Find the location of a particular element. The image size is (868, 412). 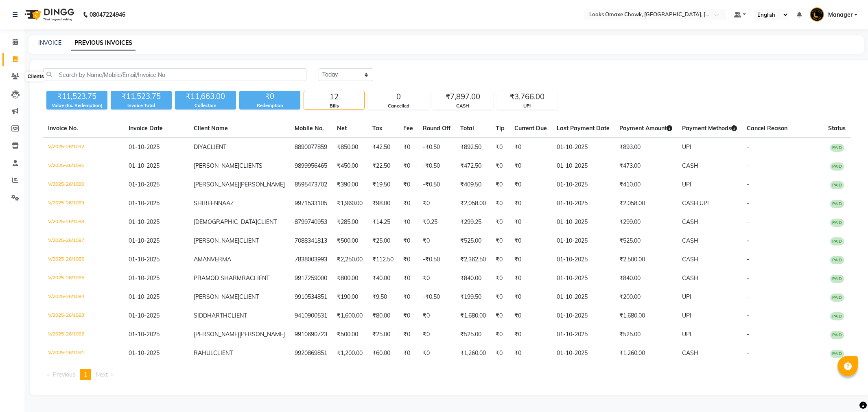

td: V/2025-26/1088 is located at coordinates (83, 222).